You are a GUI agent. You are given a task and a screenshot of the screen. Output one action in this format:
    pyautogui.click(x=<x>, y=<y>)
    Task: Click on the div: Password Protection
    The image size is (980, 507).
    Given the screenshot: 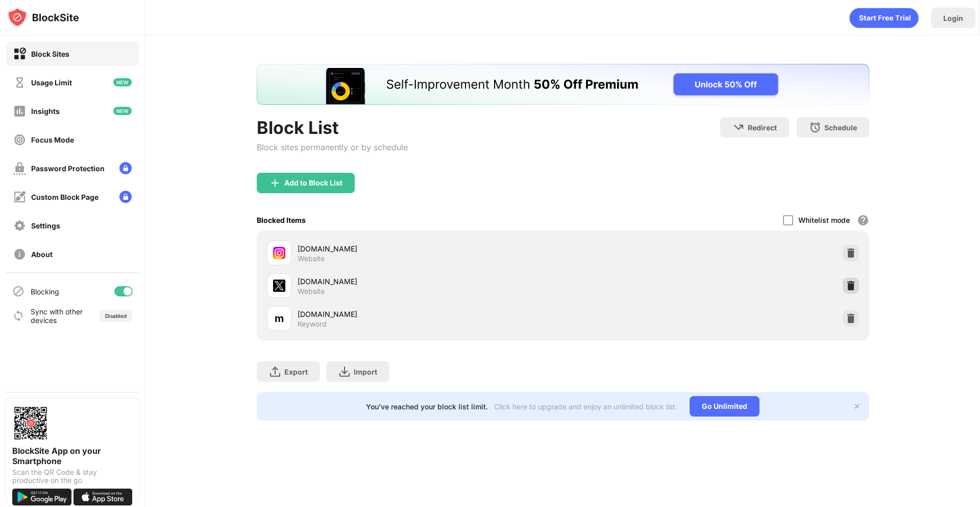 What is the action you would take?
    pyautogui.click(x=68, y=168)
    